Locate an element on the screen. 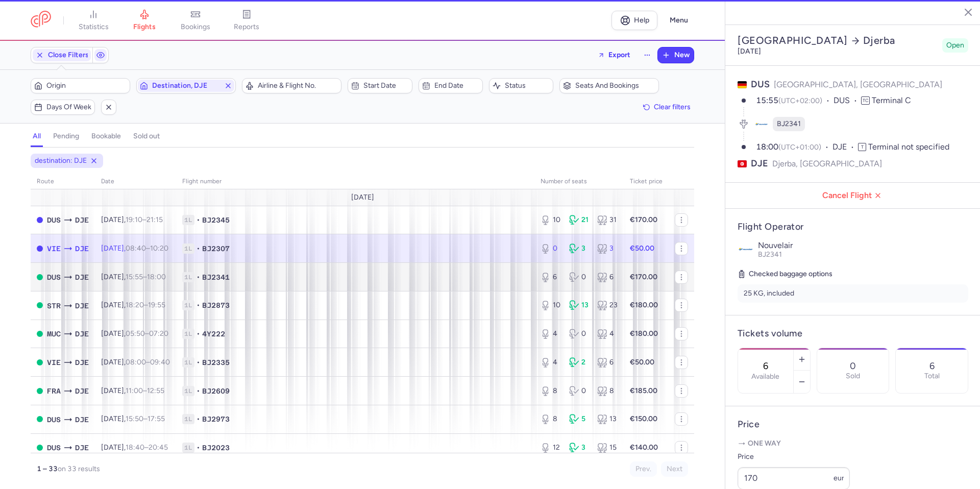 This screenshot has height=489, width=980. div: 2 is located at coordinates (580, 362).